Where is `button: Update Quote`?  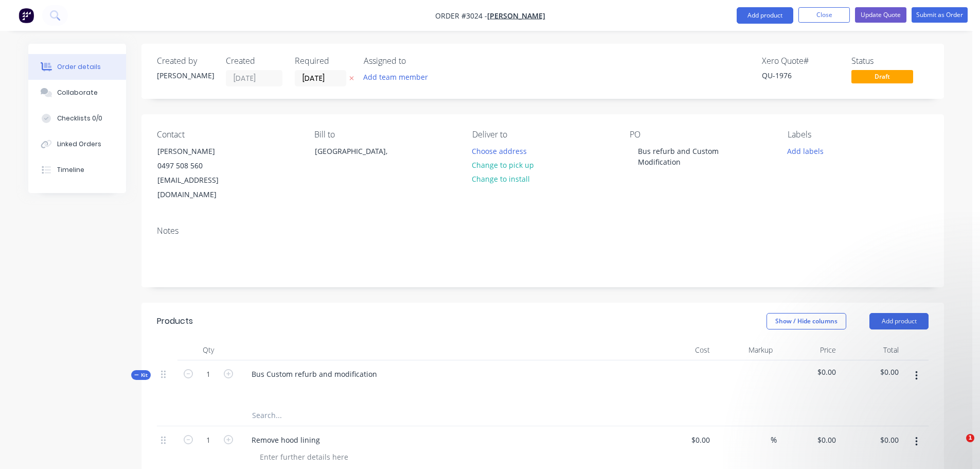 button: Update Quote is located at coordinates (881, 15).